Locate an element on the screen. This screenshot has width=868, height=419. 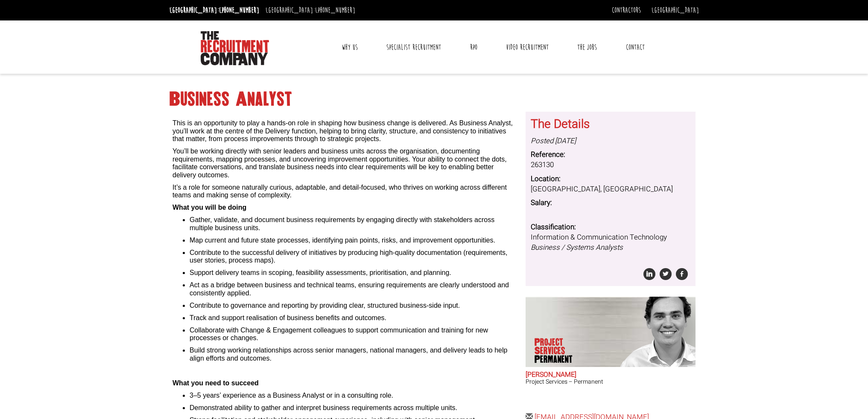
b: What you will be doing is located at coordinates (209, 207).